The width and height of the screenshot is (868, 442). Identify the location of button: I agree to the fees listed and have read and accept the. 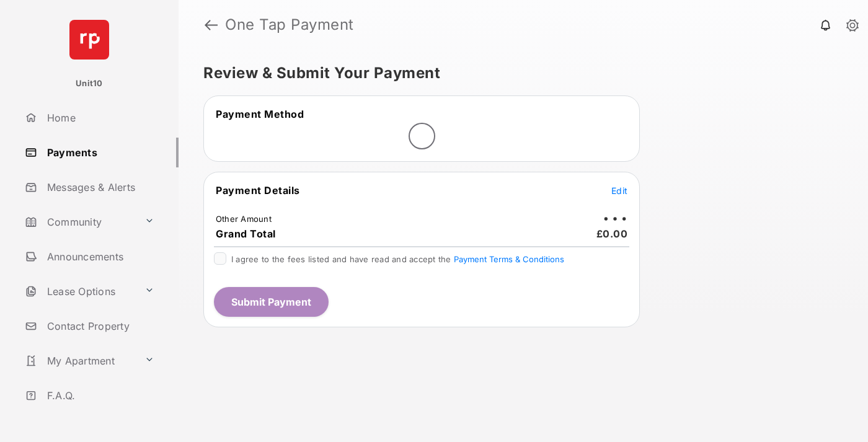
(509, 259).